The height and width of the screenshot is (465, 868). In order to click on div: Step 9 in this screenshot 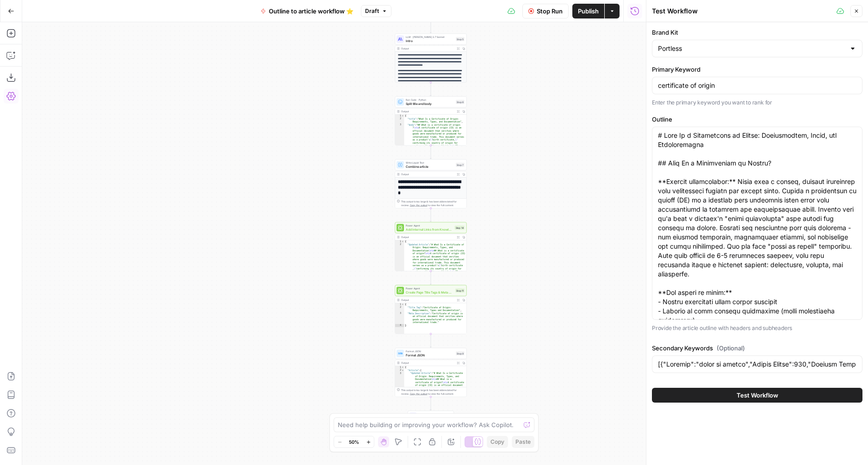, I will do `click(460, 353)`.